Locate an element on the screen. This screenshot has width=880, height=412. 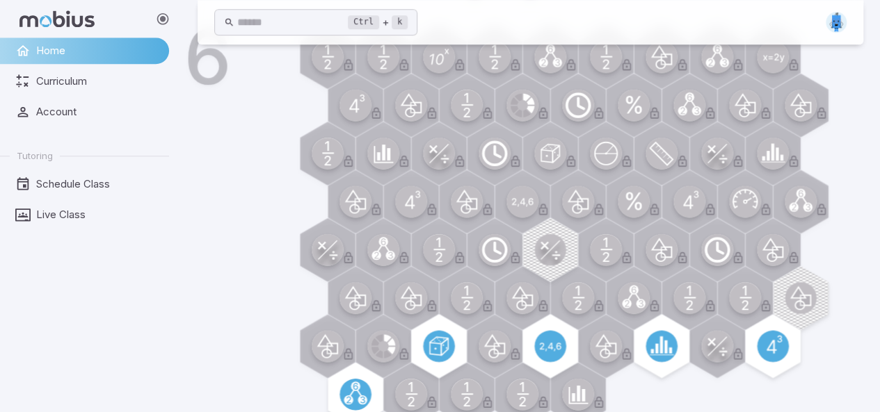
span: Tutoring is located at coordinates (35, 156).